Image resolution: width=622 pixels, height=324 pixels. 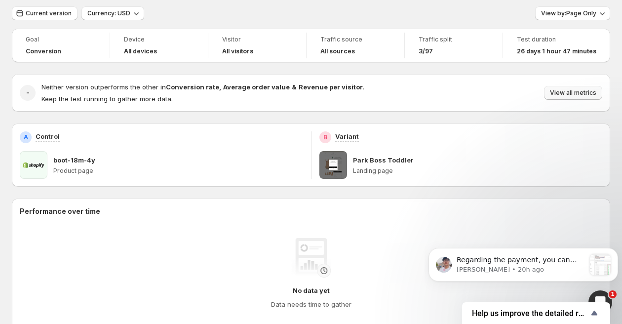 I want to click on a: DeviceAll devices, so click(x=159, y=45).